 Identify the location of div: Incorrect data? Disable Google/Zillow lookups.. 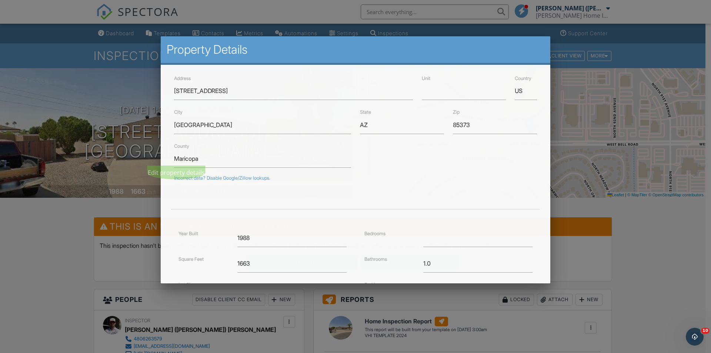
(355, 178).